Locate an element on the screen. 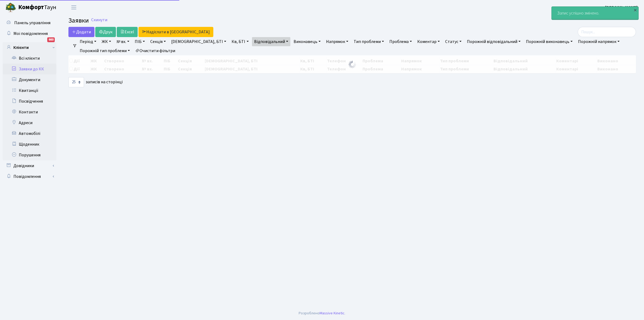 The height and width of the screenshot is (320, 644). a: Порожній напрямок is located at coordinates (599, 41).